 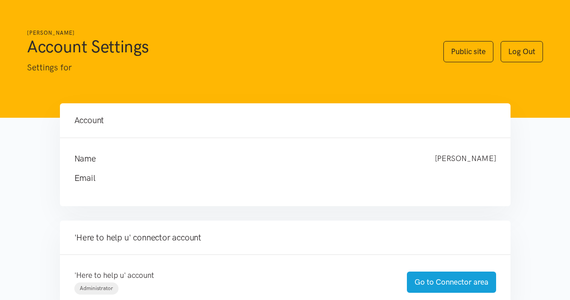 I want to click on h4: Account, so click(x=285, y=120).